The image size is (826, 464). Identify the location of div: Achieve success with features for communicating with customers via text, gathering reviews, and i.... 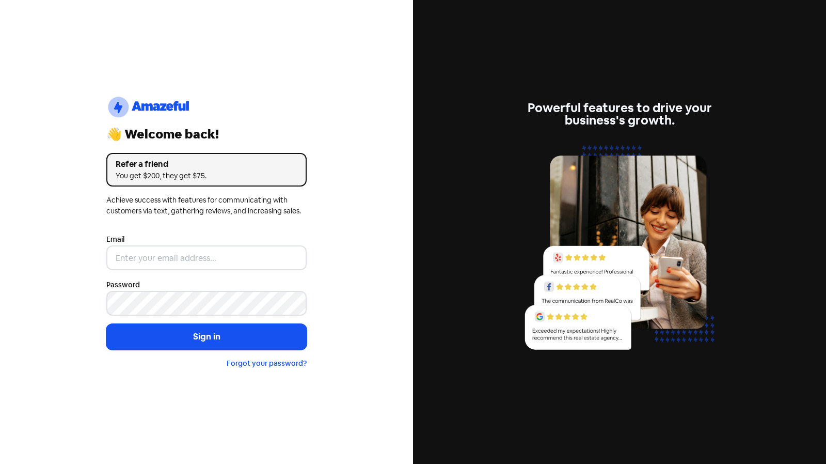
(207, 206).